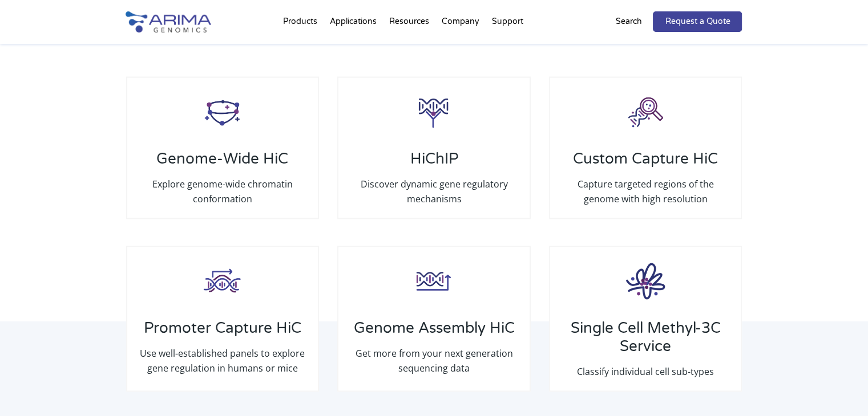  Describe the element at coordinates (629, 21) in the screenshot. I see `p: Search` at that location.